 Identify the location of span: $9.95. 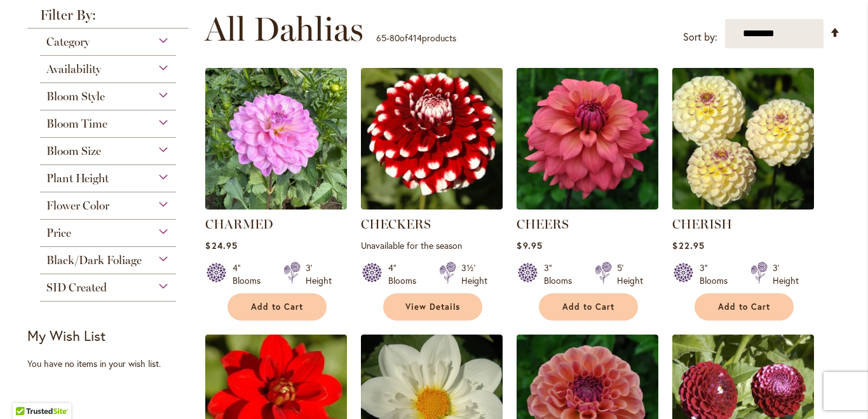
(530, 245).